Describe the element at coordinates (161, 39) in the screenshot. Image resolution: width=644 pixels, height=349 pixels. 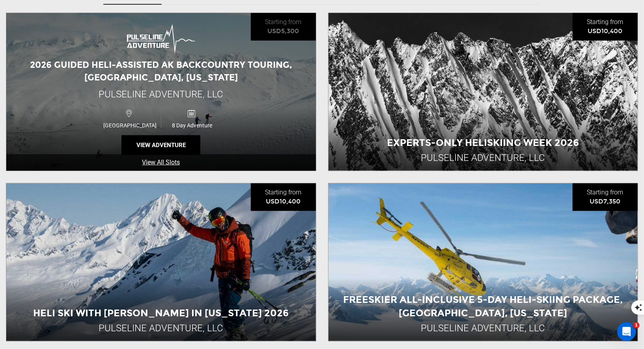
I see `img: images` at that location.